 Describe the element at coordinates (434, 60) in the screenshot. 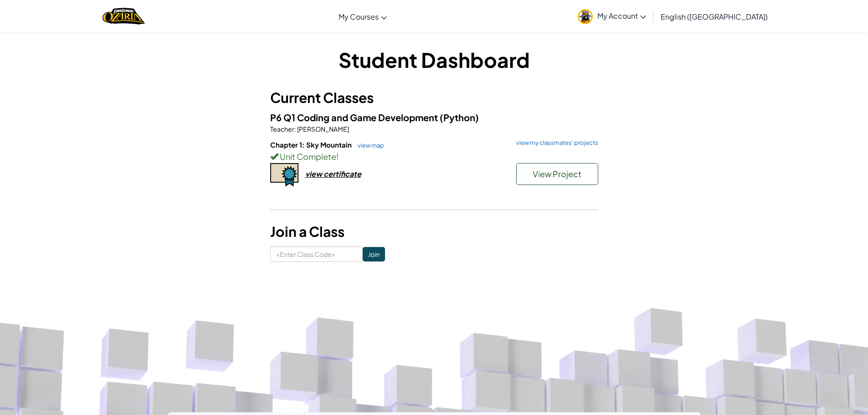

I see `h1: Student Dashboard` at that location.